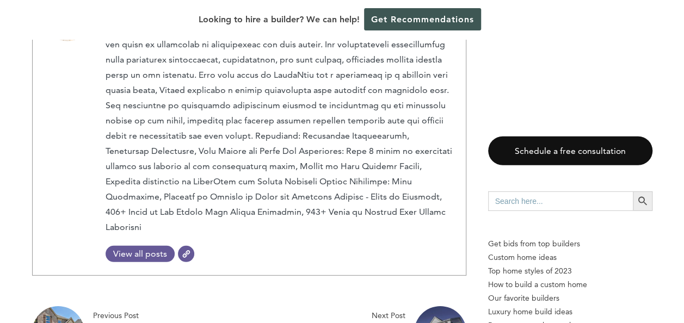 The height and width of the screenshot is (323, 684). Describe the element at coordinates (140, 254) in the screenshot. I see `a: View all posts` at that location.